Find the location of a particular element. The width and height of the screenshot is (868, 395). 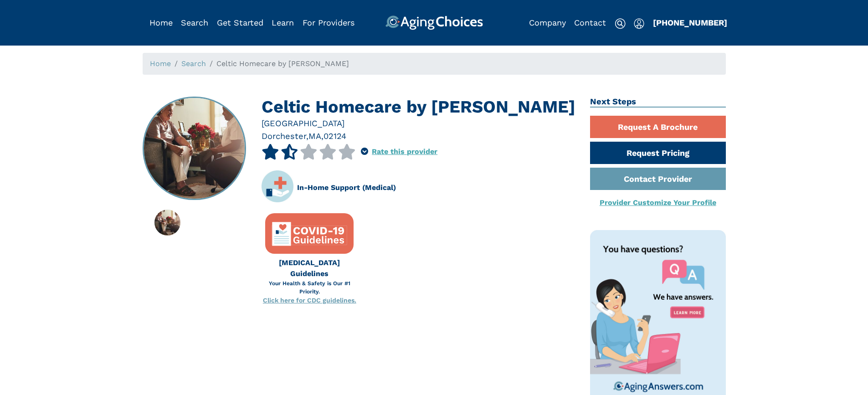

img: covid-top-default.svg is located at coordinates (309, 234).